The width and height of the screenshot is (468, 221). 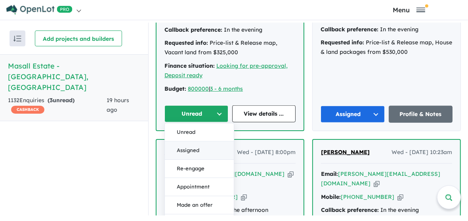 What do you see at coordinates (190, 66) in the screenshot?
I see `strong: Finance situation:` at bounding box center [190, 66].